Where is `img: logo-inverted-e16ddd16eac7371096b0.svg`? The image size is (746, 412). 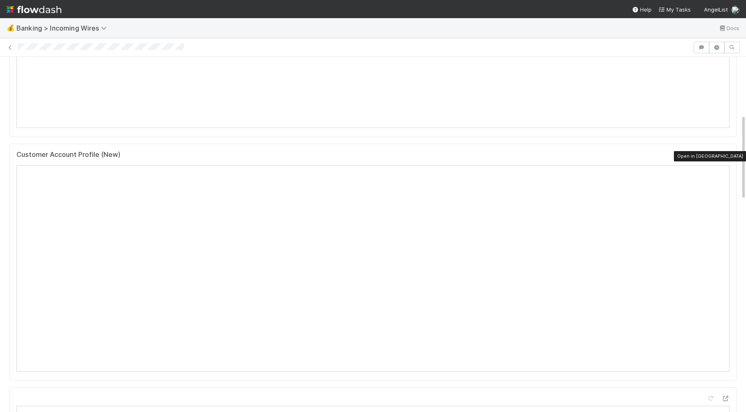
img: logo-inverted-e16ddd16eac7371096b0.svg is located at coordinates (34, 9).